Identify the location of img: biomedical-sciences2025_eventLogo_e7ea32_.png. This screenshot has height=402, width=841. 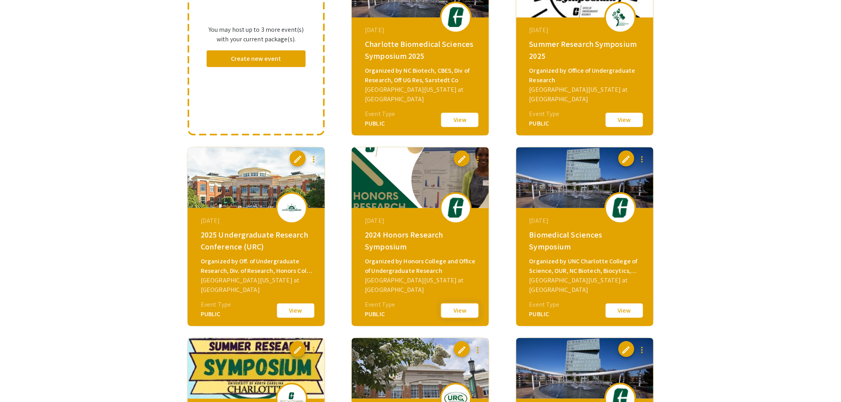
(456, 17).